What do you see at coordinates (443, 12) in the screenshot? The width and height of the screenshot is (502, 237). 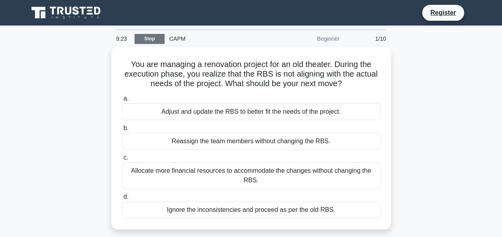 I see `a: Register` at bounding box center [443, 12].